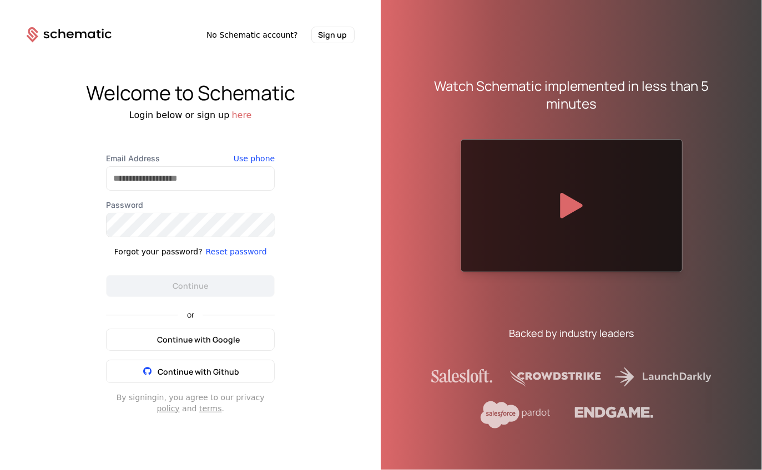 The height and width of the screenshot is (470, 762). I want to click on div: Backed by industry leaders, so click(571, 333).